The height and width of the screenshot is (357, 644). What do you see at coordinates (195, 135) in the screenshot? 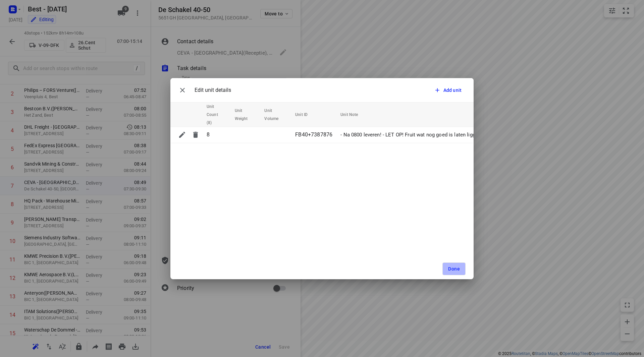
I see `button: Delete` at bounding box center [195, 135].